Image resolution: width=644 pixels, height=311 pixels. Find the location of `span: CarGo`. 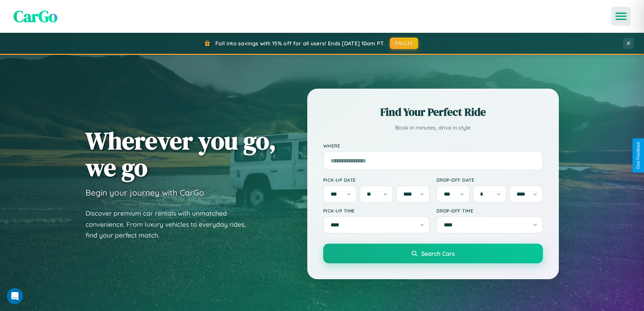

span: CarGo is located at coordinates (36, 16).